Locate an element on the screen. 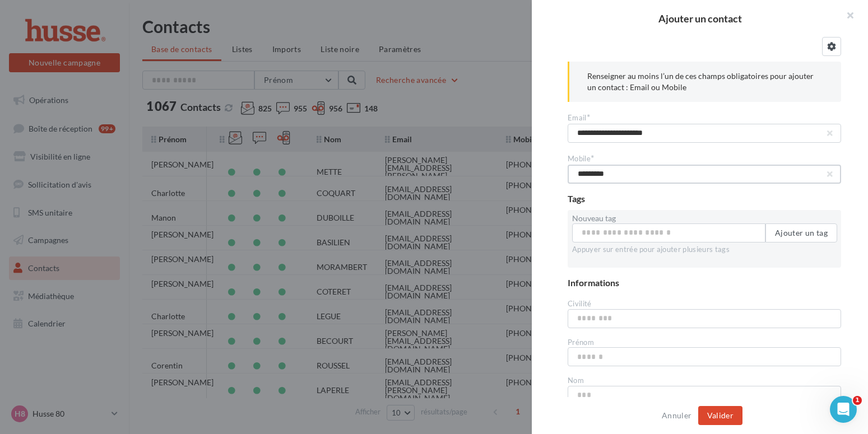  h2: Ajouter un contact is located at coordinates (700, 18).